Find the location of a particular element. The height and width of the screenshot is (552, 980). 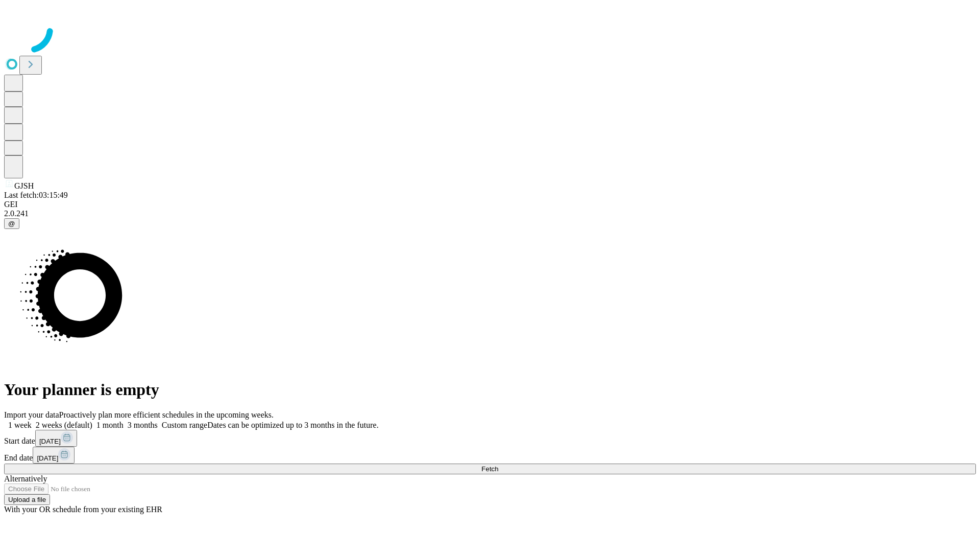

div: Start date is located at coordinates (490, 438).